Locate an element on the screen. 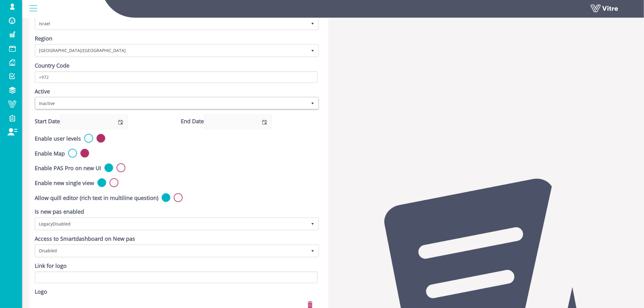 The height and width of the screenshot is (308, 644). span: Disabled is located at coordinates (171, 251).